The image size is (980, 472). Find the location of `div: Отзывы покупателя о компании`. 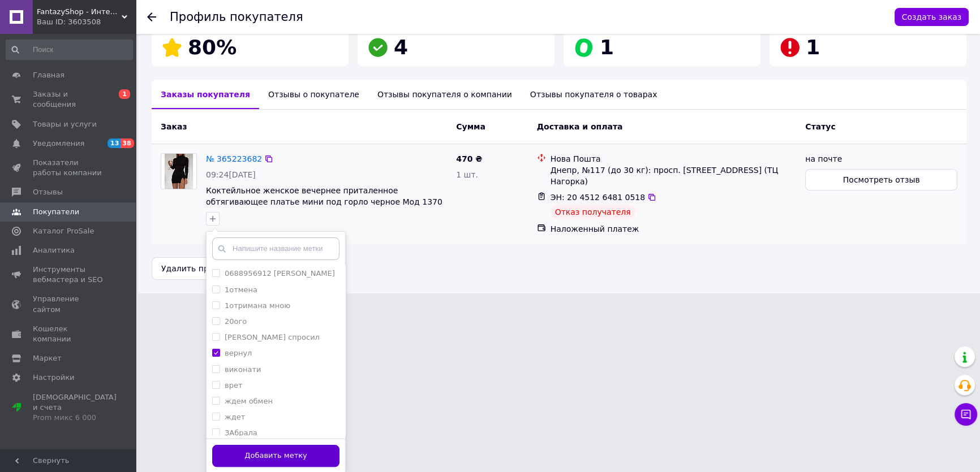

div: Отзывы покупателя о компании is located at coordinates (445, 94).